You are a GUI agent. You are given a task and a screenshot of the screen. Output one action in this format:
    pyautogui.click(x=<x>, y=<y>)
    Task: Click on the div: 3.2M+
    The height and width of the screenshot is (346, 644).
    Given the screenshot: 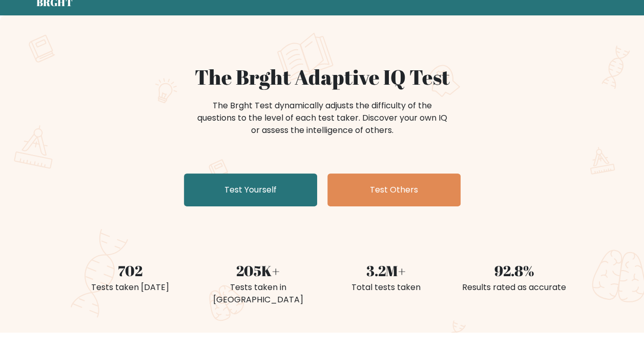 What is the action you would take?
    pyautogui.click(x=386, y=270)
    